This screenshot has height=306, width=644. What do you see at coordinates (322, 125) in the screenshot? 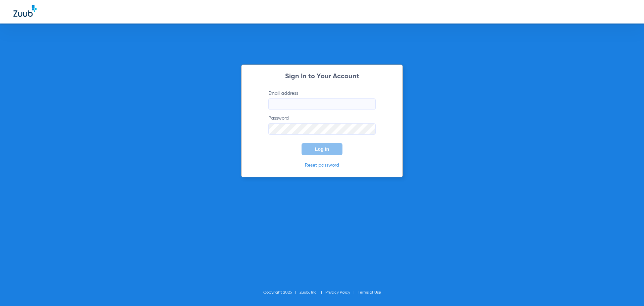
I see `label: Password` at bounding box center [322, 125].